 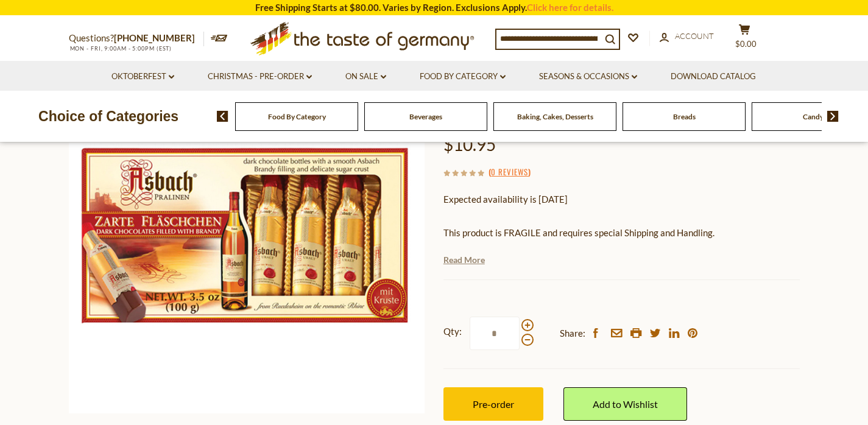 I want to click on span: $10.95, so click(x=469, y=144).